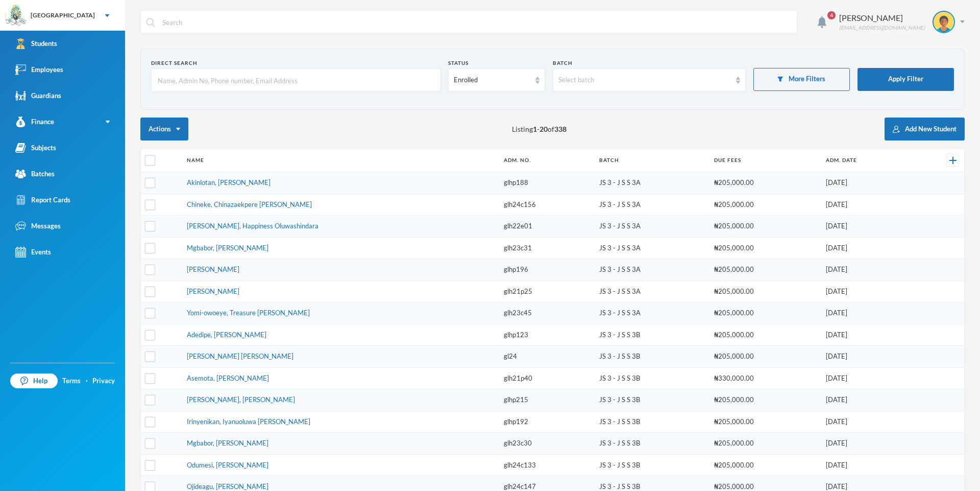  Describe the element at coordinates (539, 129) in the screenshot. I see `span: Listing - of` at that location.